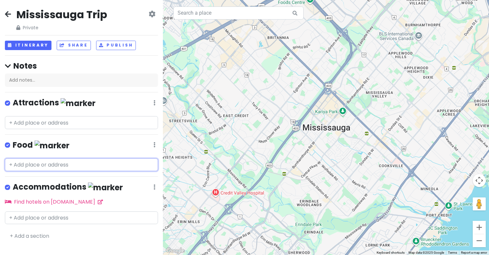 This screenshot has width=489, height=255. I want to click on button: Map camera controls, so click(479, 181).